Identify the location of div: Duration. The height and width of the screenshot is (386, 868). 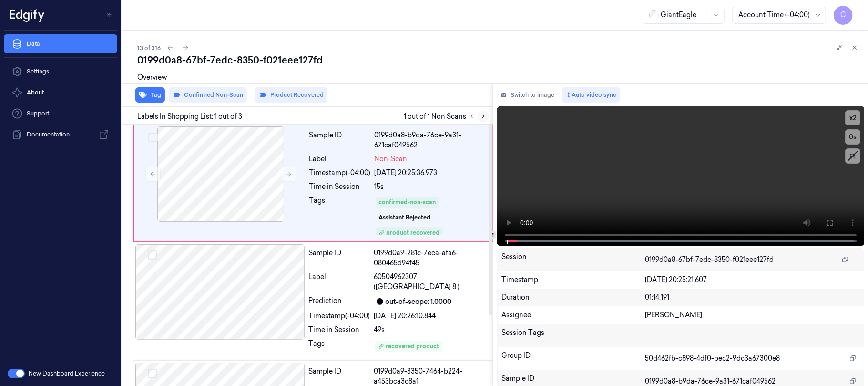
(573, 297).